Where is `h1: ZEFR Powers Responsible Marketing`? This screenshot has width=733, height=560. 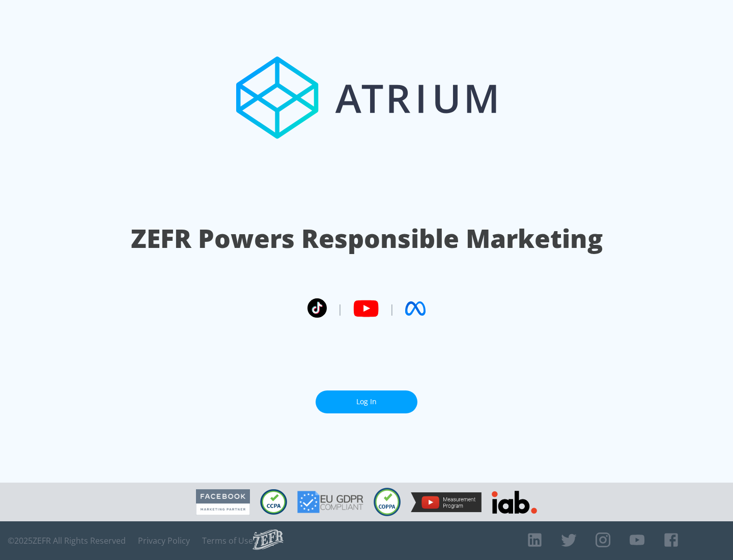
h1: ZEFR Powers Responsible Marketing is located at coordinates (366, 238).